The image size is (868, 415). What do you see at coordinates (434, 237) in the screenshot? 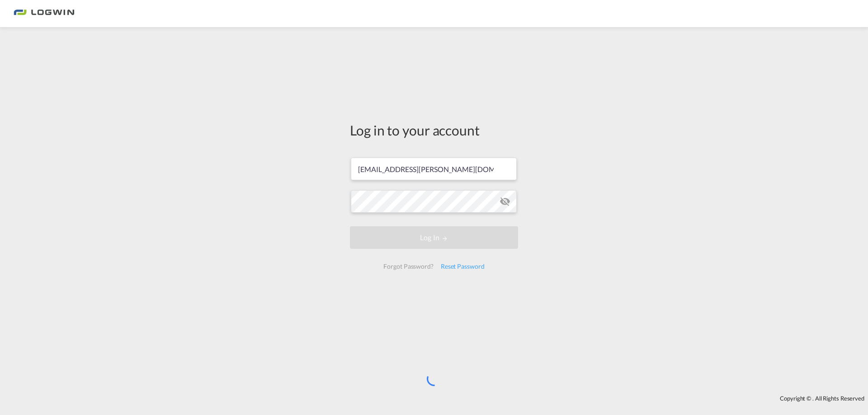
I see `button: LOGIN` at bounding box center [434, 237].